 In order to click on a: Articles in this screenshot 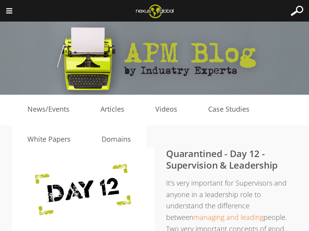, I will do `click(112, 110)`.